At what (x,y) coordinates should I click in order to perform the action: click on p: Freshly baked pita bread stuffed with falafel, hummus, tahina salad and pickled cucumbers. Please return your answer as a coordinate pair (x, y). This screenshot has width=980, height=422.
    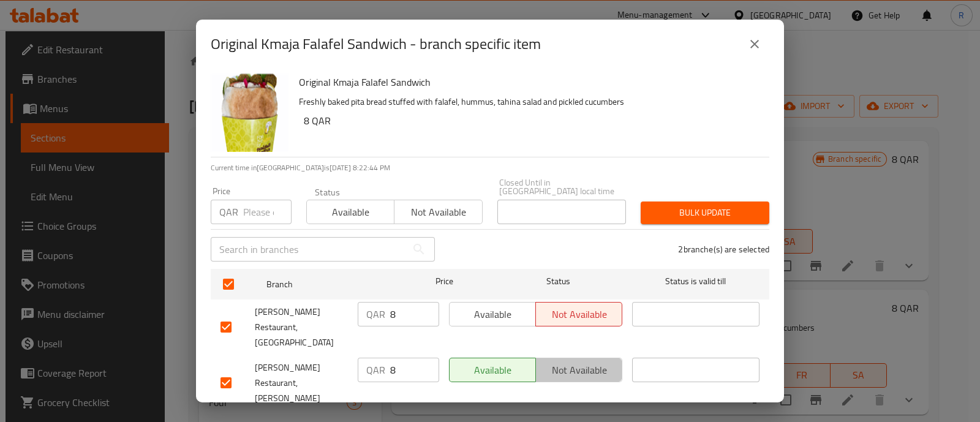
    Looking at the image, I should click on (530, 102).